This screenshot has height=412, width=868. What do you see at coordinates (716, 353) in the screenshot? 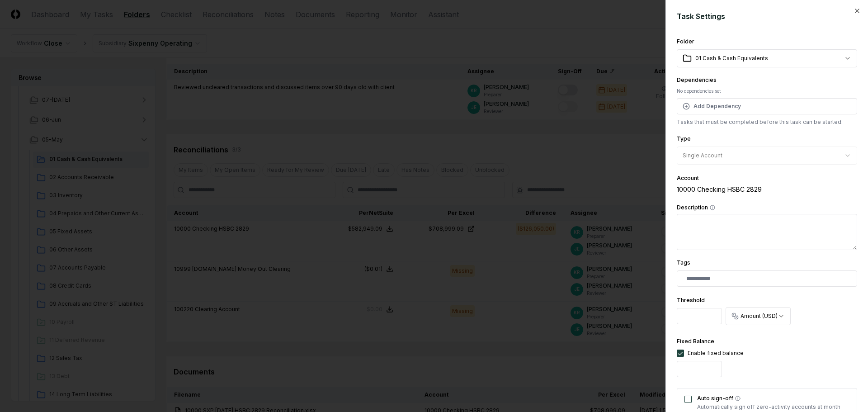
I see `div: Enable fixed balance` at bounding box center [716, 353].